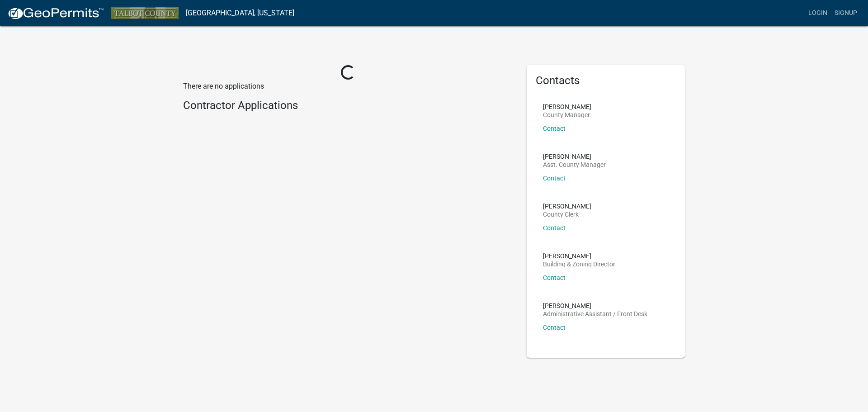 Image resolution: width=868 pixels, height=412 pixels. What do you see at coordinates (606, 81) in the screenshot?
I see `h5: Contacts` at bounding box center [606, 81].